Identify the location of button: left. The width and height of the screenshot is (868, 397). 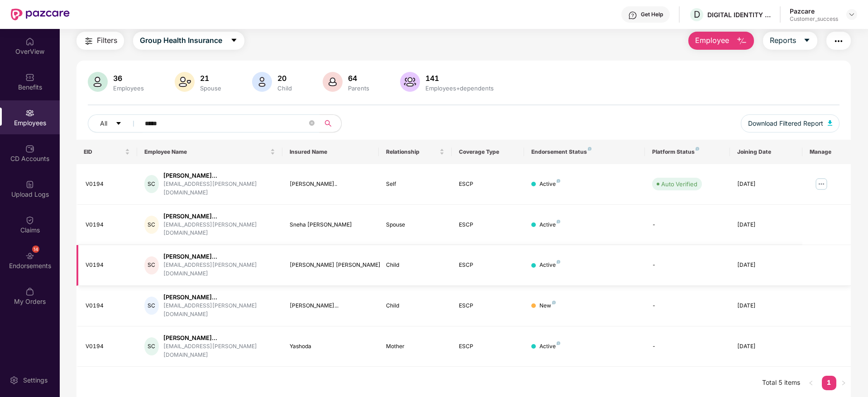
(811, 383).